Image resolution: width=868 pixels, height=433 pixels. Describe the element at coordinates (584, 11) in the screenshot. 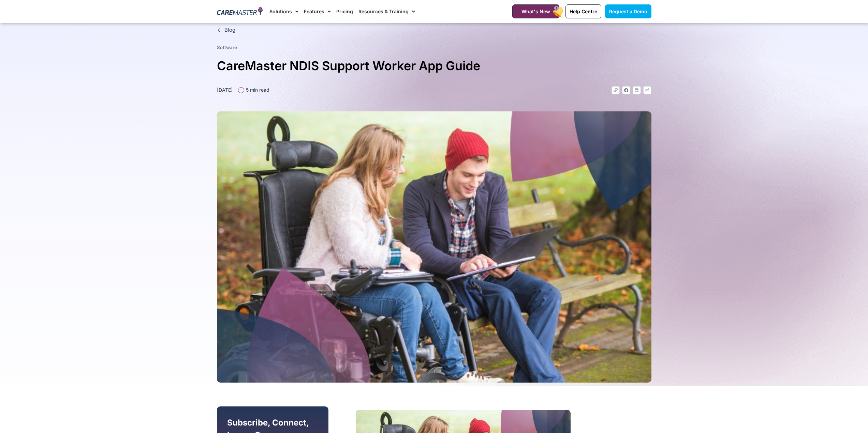

I see `span: Help Centre` at that location.